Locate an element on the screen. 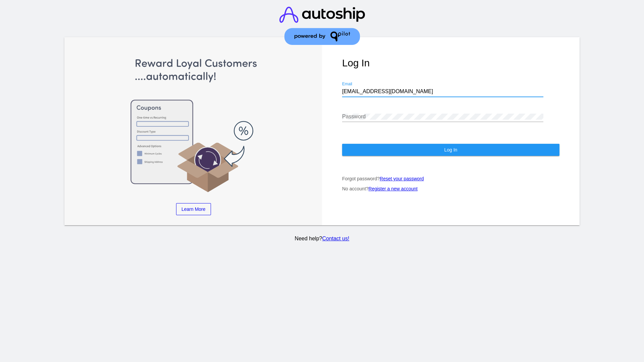  p: Forgot password? is located at coordinates (451, 179).